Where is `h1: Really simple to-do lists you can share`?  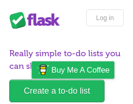 h1: Really simple to-do lists you can share is located at coordinates (66, 60).